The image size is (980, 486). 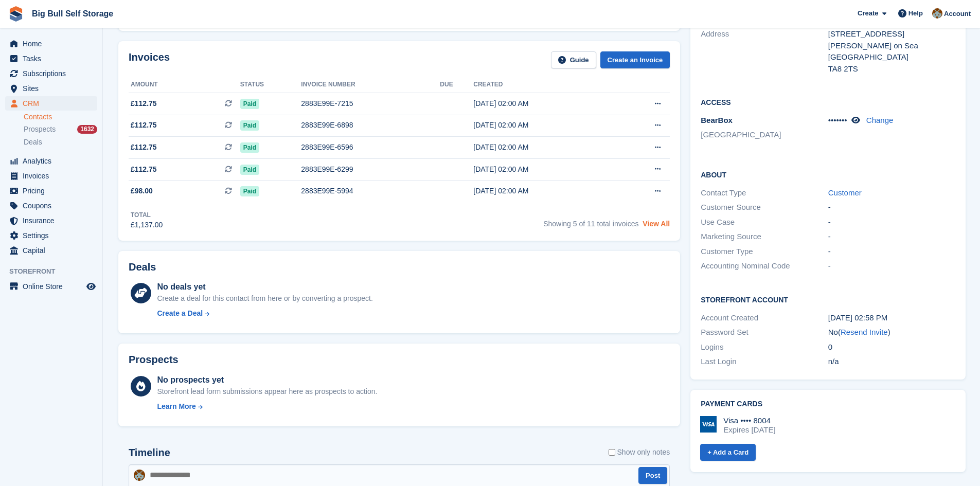 I want to click on a: Preview store, so click(x=91, y=287).